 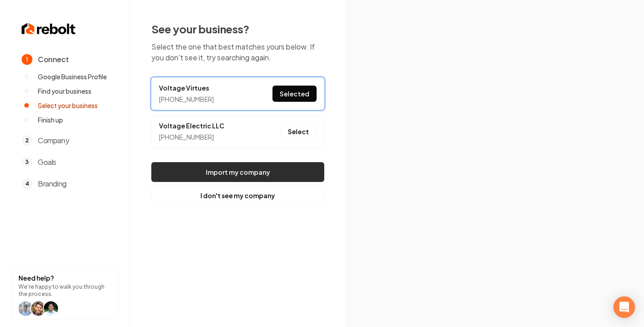 I want to click on img: Rebolt Logo, so click(x=49, y=29).